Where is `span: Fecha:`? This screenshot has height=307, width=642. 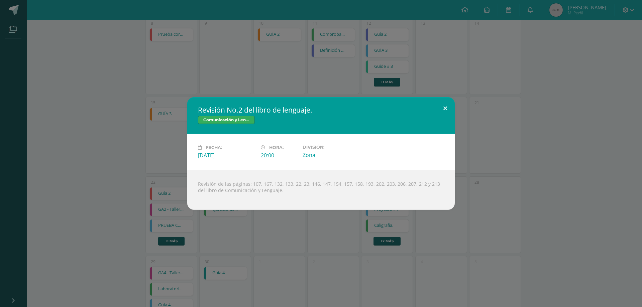 span: Fecha: is located at coordinates (214, 147).